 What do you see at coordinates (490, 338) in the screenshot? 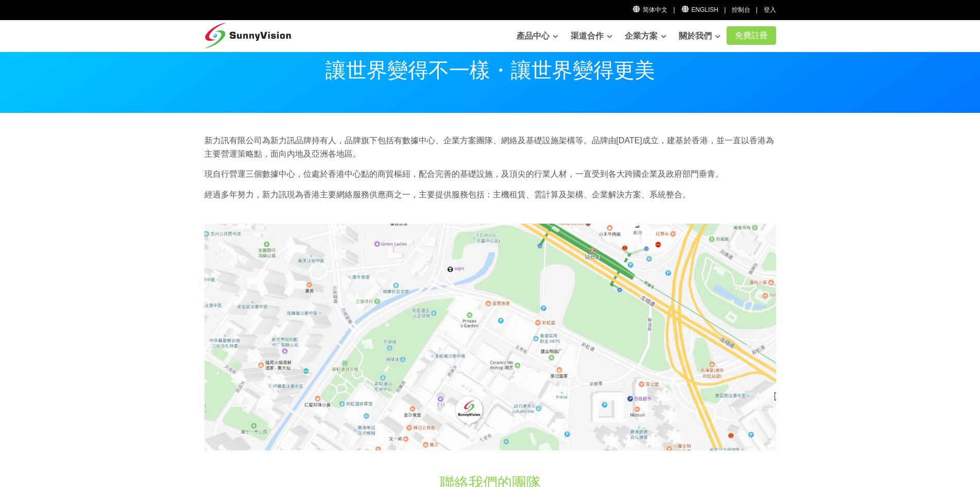
I see `img: How to visit SunnyVision?` at bounding box center [490, 338].